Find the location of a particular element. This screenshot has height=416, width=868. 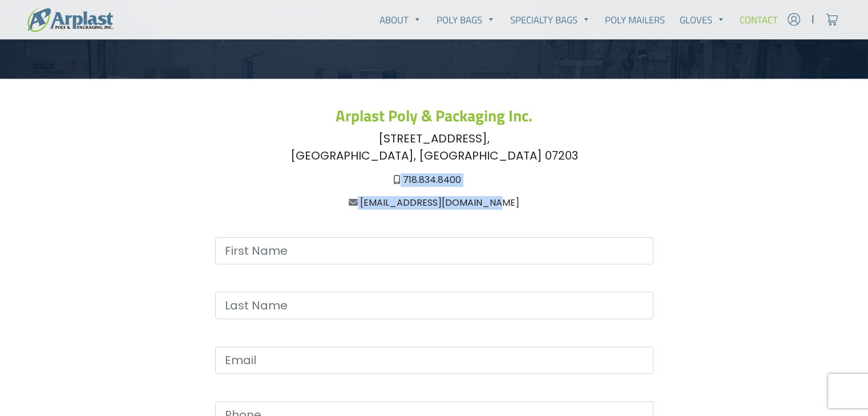

a: Specialty Bags is located at coordinates (550, 19).